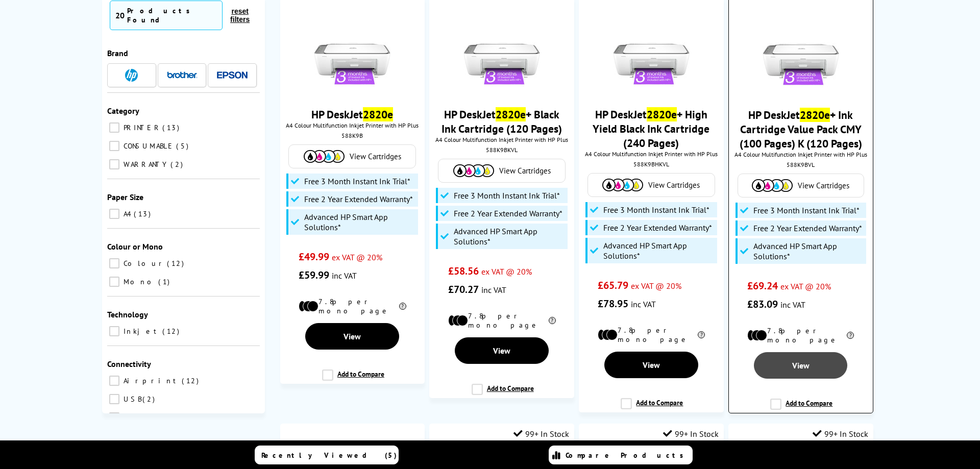 The image size is (980, 469). Describe the element at coordinates (118, 53) in the screenshot. I see `span: Brand` at that location.